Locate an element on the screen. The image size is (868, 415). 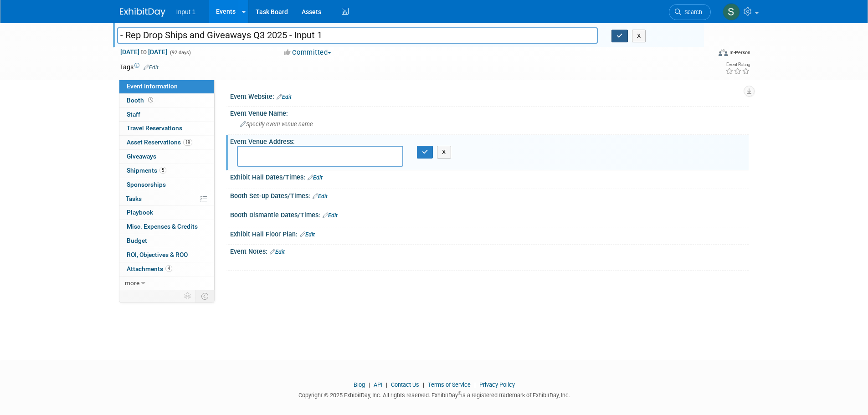
a: Contact Us is located at coordinates (405, 384).